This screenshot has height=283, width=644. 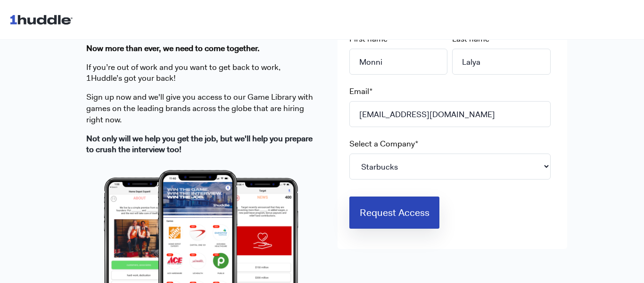 What do you see at coordinates (43, 19) in the screenshot?
I see `img: 1huddle` at bounding box center [43, 19].